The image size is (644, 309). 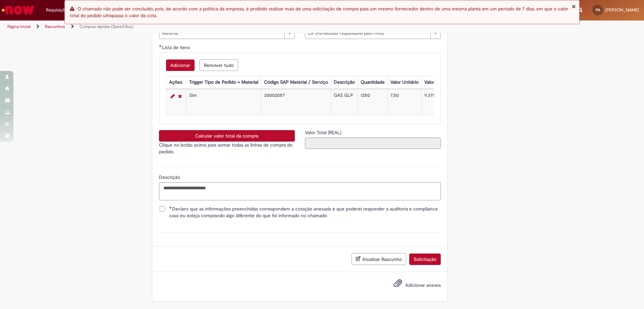 I want to click on th: Ações, so click(x=177, y=82).